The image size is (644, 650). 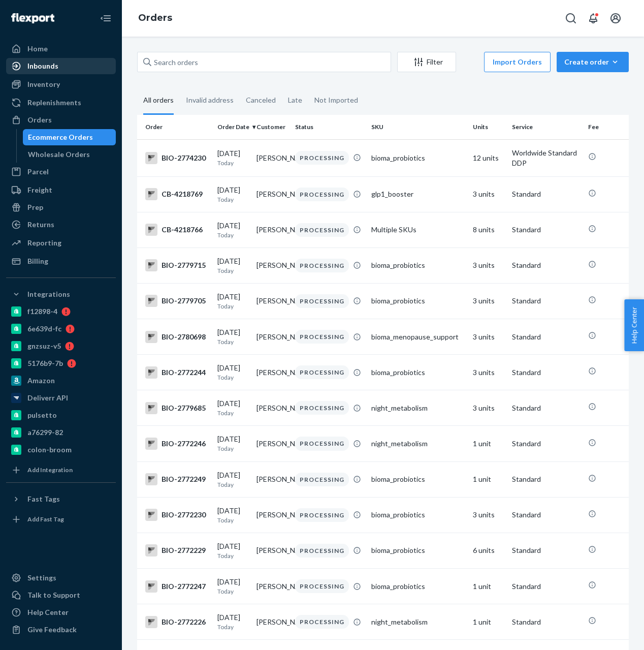 I want to click on button: Fast Tags, so click(x=61, y=499).